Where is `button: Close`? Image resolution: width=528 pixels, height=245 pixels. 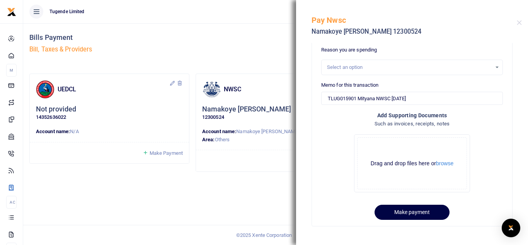
button: Close is located at coordinates (519, 22).